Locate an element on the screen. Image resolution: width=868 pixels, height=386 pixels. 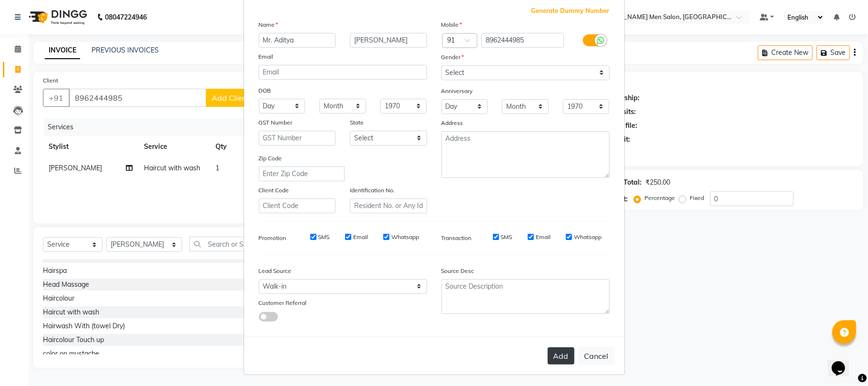
label: Zip Code is located at coordinates (270, 158).